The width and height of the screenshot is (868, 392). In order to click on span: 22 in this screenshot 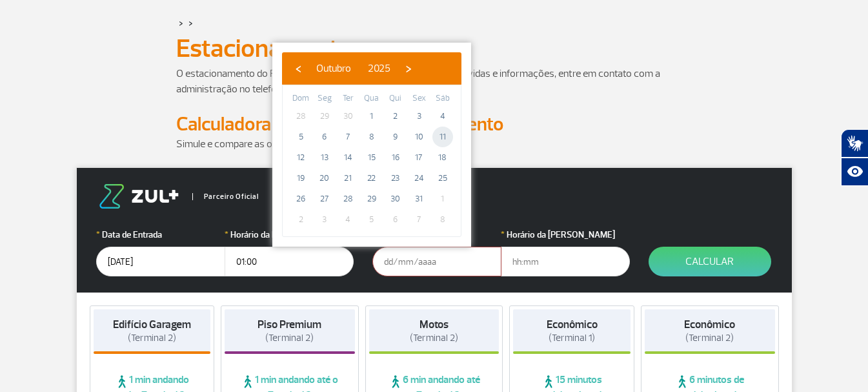, I will do `click(371, 178)`.